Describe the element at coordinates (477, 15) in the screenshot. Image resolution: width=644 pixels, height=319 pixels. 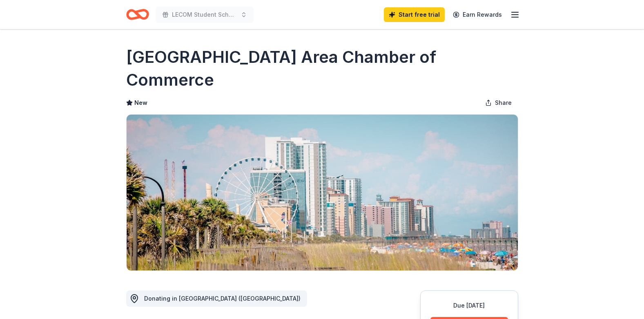
I see `a: Earn Rewards` at that location.